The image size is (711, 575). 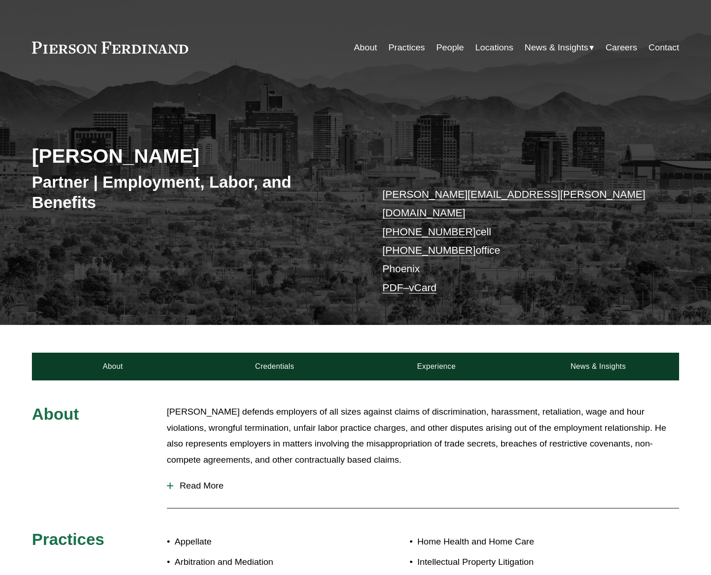 What do you see at coordinates (522, 562) in the screenshot?
I see `p: Intellectual Property Litigation` at bounding box center [522, 562].